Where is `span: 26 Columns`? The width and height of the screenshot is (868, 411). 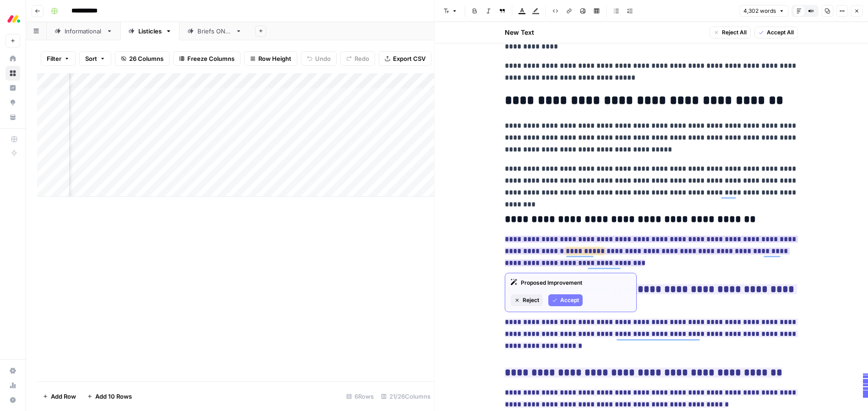 span: 26 Columns is located at coordinates (146, 59).